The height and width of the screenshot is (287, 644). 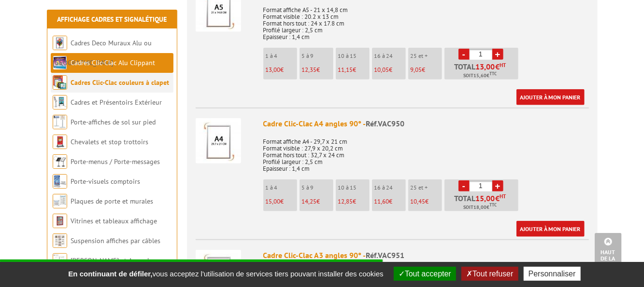 I want to click on img: Suspension affiches par câbles, so click(x=60, y=240).